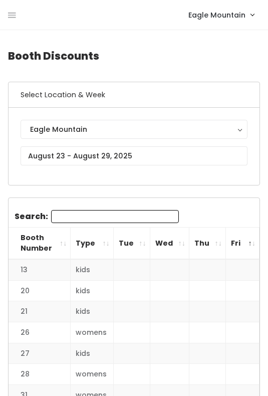 Image resolution: width=268 pixels, height=396 pixels. I want to click on input: August 23 - August 29, 2025, so click(134, 156).